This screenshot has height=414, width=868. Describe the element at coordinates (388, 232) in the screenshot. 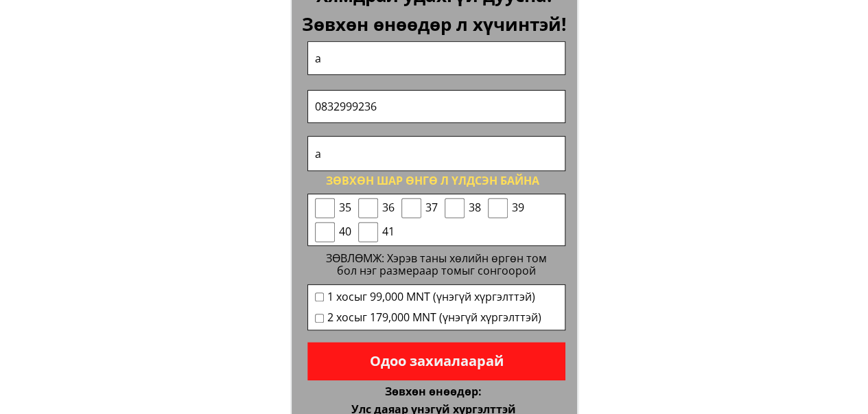

I see `span: 41` at that location.